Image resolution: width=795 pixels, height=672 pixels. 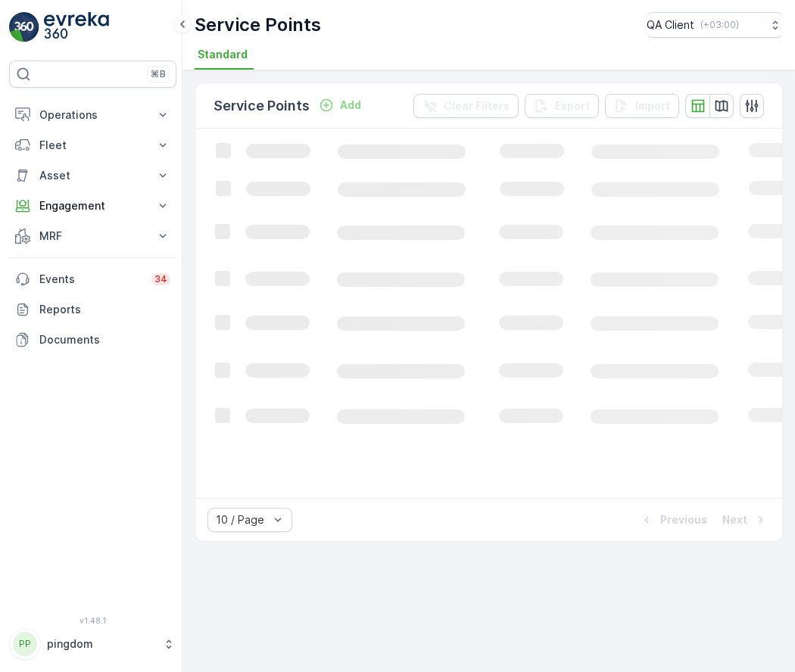 What do you see at coordinates (340, 105) in the screenshot?
I see `button: Add` at bounding box center [340, 105].